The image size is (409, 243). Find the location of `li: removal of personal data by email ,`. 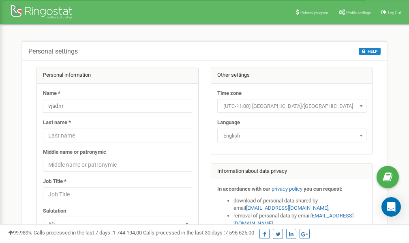

li: removal of personal data by email , is located at coordinates (300, 219).